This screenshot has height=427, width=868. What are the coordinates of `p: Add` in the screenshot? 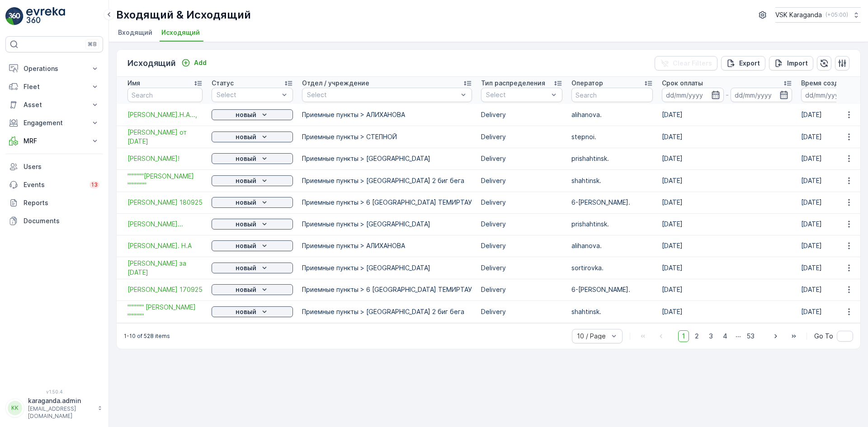 It's located at (200, 63).